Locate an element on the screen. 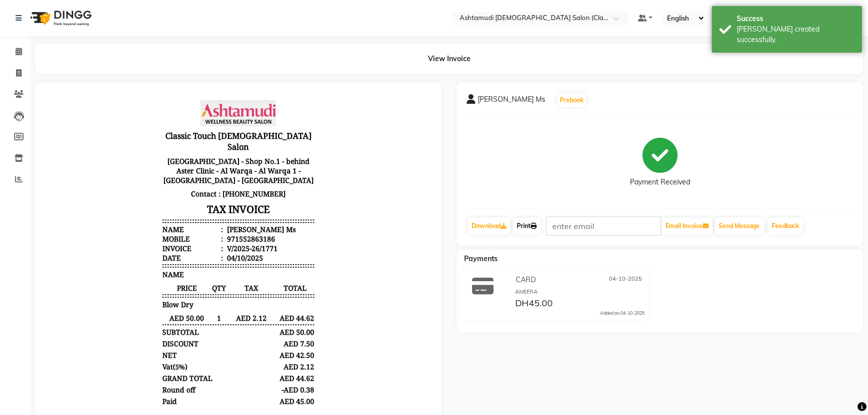 The width and height of the screenshot is (868, 415). span: DH45.00 is located at coordinates (534, 304).